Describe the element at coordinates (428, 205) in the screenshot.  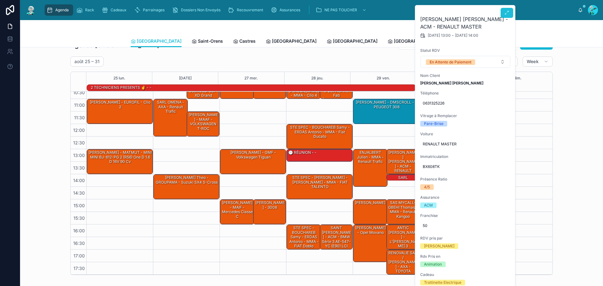
I see `div: ACM` at that location.